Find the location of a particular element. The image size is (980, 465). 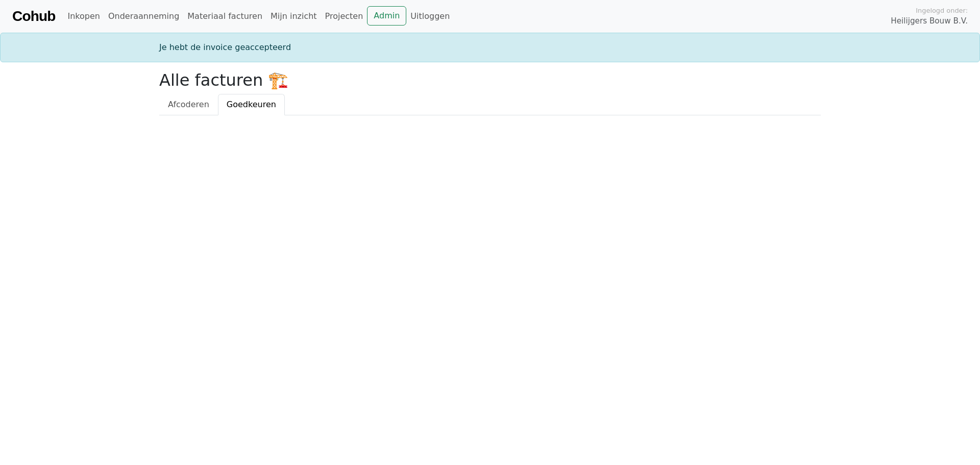

a: Afcoderen is located at coordinates (189, 105).